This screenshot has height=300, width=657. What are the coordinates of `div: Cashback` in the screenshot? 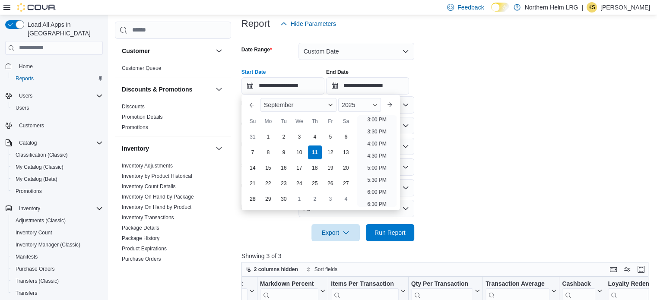 It's located at (578, 284).